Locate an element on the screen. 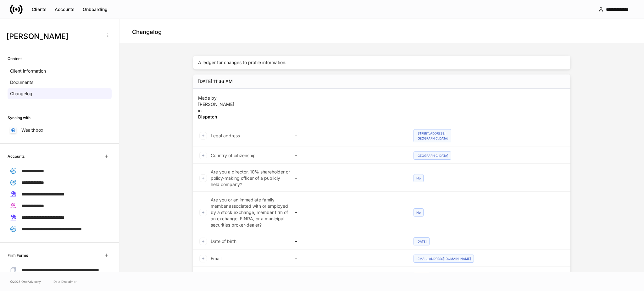 This screenshot has height=291, width=644. button: Accounts is located at coordinates (65, 9).